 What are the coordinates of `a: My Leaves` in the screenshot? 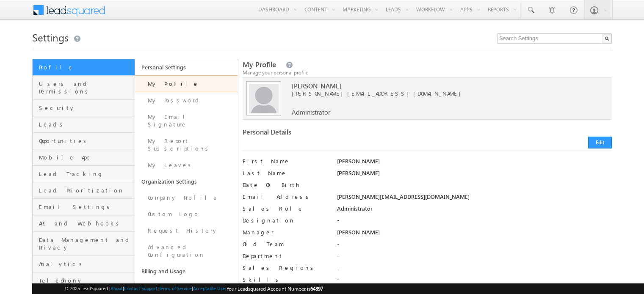 It's located at (186, 165).